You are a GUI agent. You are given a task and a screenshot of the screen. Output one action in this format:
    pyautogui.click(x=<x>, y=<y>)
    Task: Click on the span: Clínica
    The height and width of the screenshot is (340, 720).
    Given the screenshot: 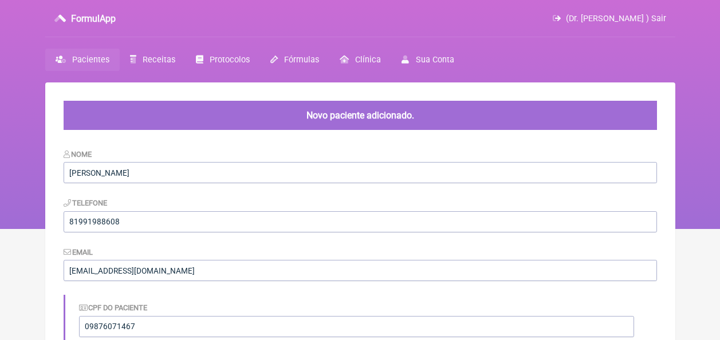 What is the action you would take?
    pyautogui.click(x=368, y=60)
    